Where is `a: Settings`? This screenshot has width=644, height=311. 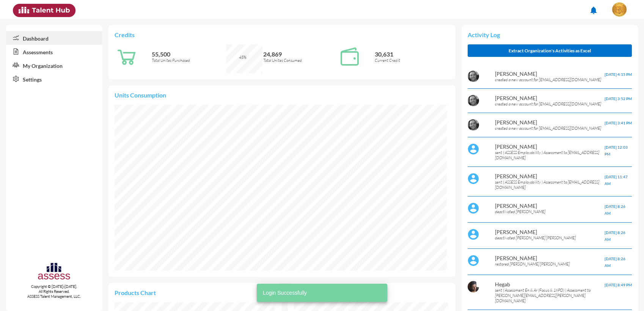 a: Settings is located at coordinates (55, 79).